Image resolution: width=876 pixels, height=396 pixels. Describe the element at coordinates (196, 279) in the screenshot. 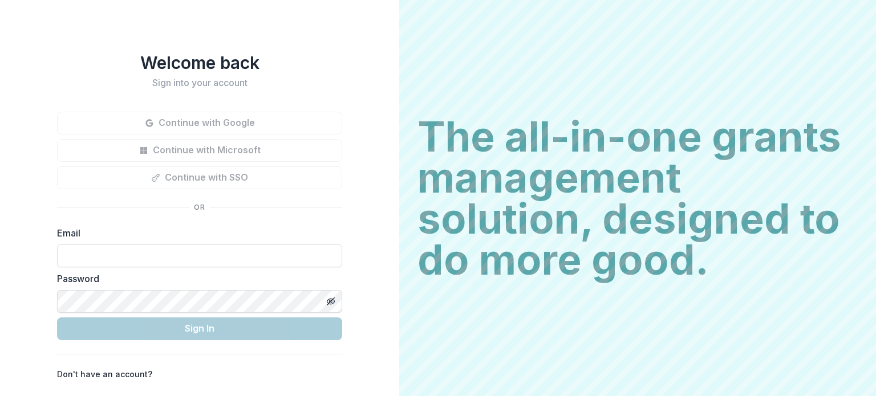

I see `label: Password` at that location.